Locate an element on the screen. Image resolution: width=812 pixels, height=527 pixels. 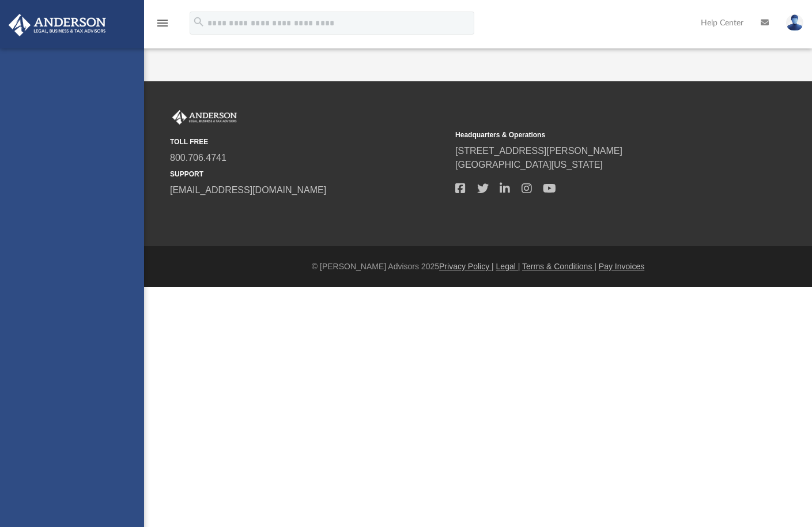
a: menu is located at coordinates (162, 26).